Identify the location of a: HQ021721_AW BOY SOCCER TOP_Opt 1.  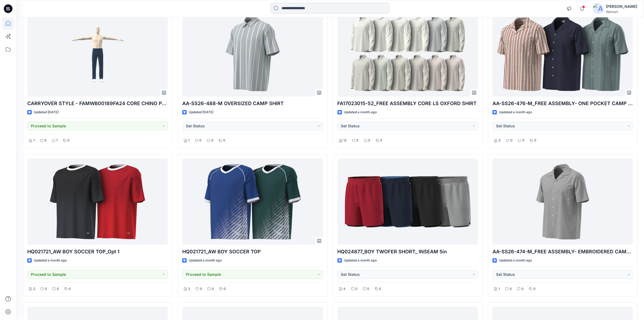
(97, 202).